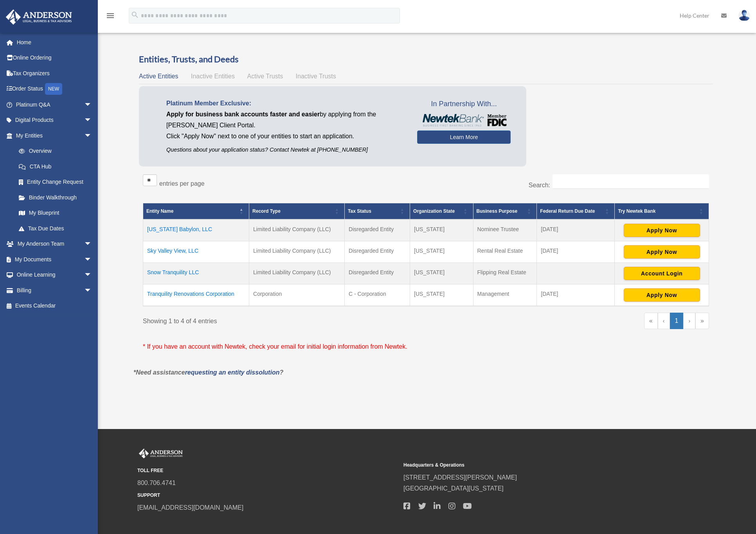 The width and height of the screenshot is (756, 534). I want to click on div: Showing 1 to 4 of 4 entries, so click(281, 320).